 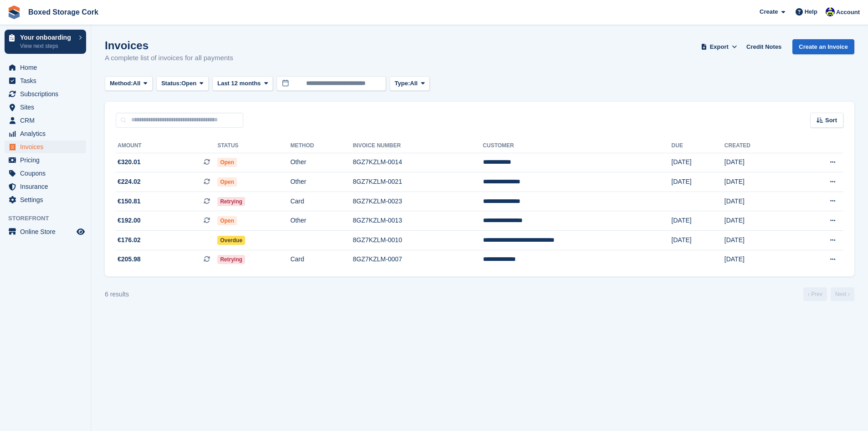 What do you see at coordinates (759, 146) in the screenshot?
I see `th: Created` at bounding box center [759, 146].